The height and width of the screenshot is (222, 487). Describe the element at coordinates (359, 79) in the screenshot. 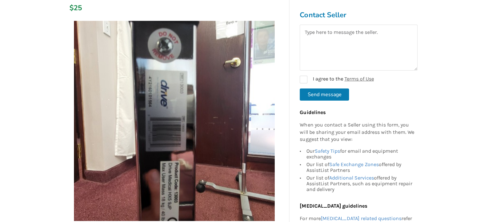

I see `a: Terms of Use` at that location.